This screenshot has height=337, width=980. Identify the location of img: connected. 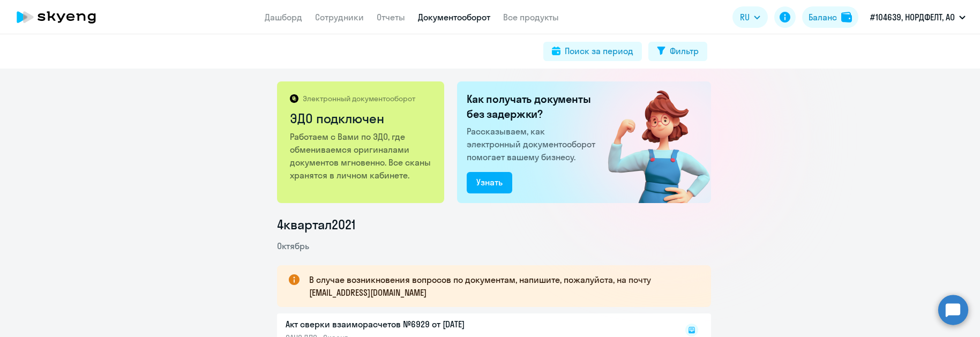
(650, 142).